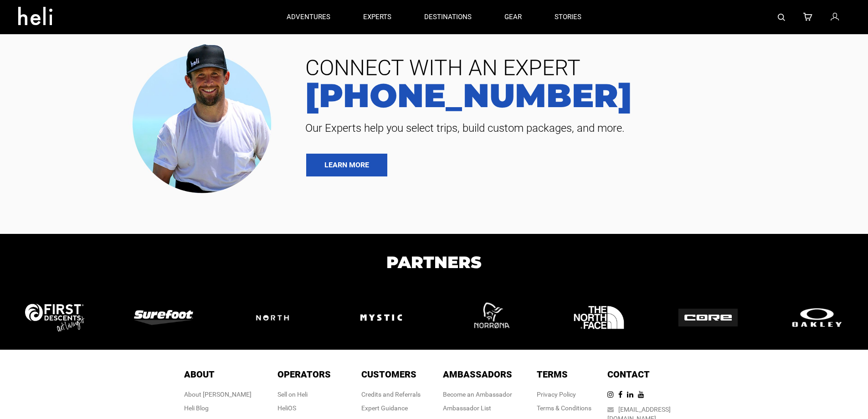  Describe the element at coordinates (347, 165) in the screenshot. I see `a: LEARN MORE` at that location.